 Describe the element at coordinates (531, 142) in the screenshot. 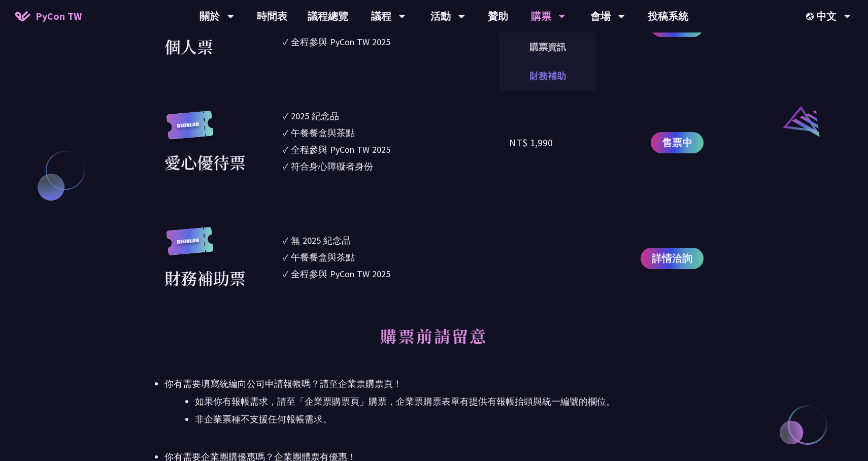

I see `div: NT$ 1,990` at that location.